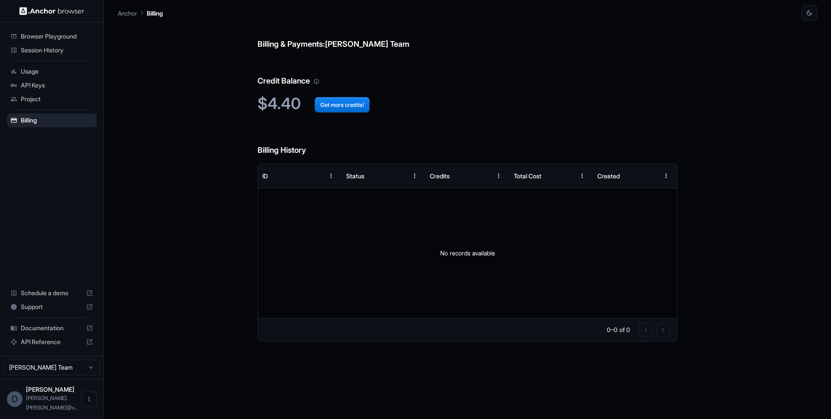 The height and width of the screenshot is (419, 831). What do you see at coordinates (51, 342) in the screenshot?
I see `span: API Reference` at bounding box center [51, 342].